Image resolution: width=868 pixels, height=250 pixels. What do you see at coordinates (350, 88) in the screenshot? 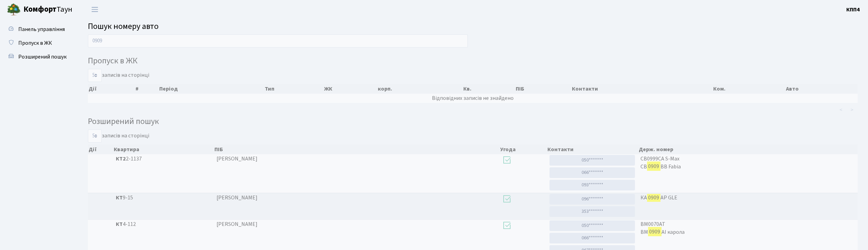
I see `th: ЖК` at bounding box center [350, 88].